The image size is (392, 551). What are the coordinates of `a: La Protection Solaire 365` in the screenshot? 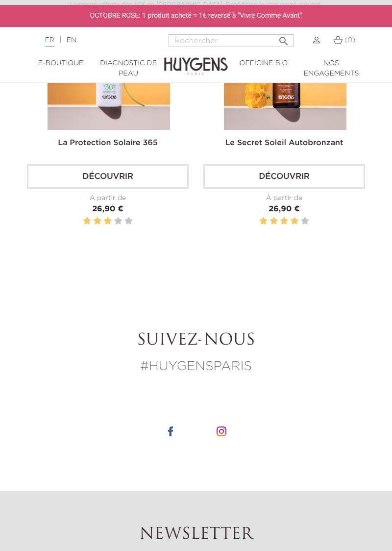 It's located at (108, 143).